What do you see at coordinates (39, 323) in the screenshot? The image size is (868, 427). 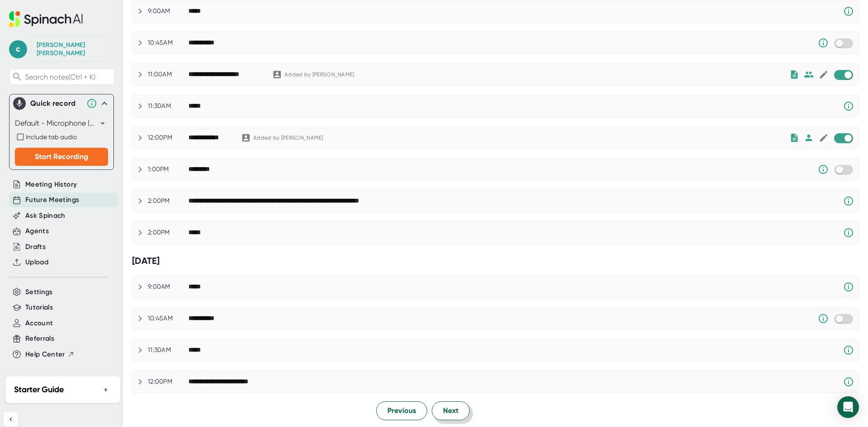 I see `span: Account` at bounding box center [39, 323].